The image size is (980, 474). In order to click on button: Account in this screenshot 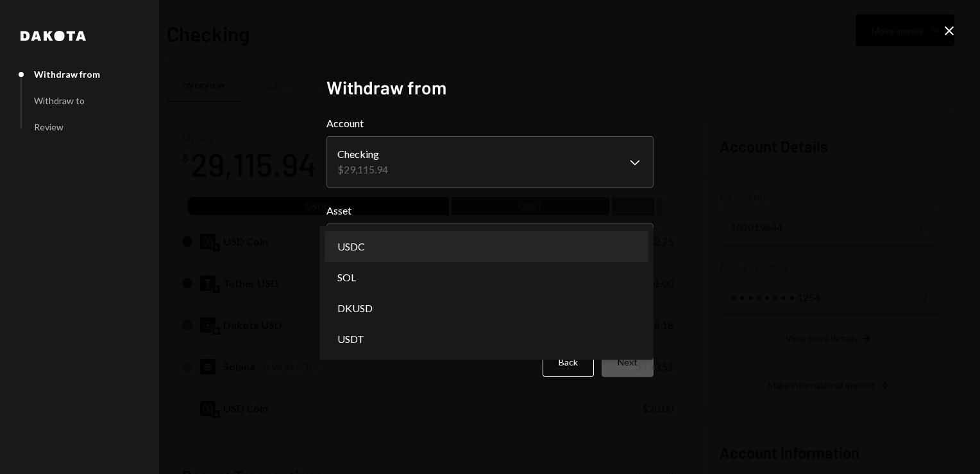, I will do `click(490, 162)`.